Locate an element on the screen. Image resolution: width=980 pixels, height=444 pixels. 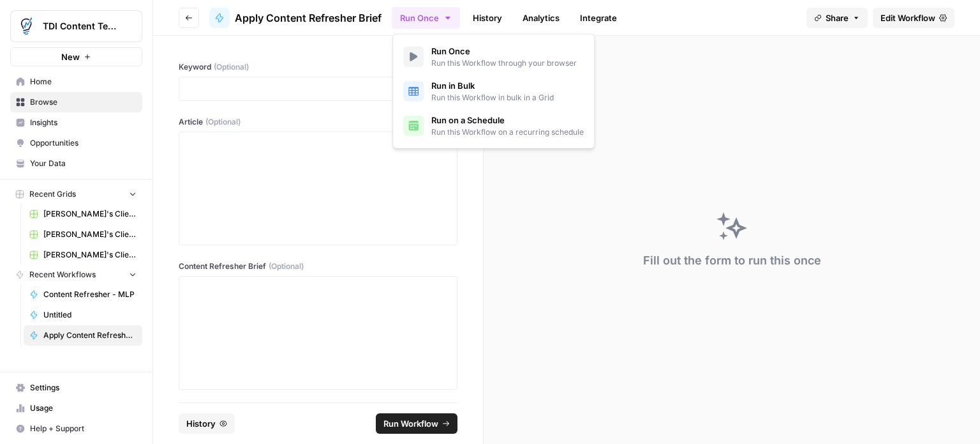
span: TDI Content Team is located at coordinates (81, 26).